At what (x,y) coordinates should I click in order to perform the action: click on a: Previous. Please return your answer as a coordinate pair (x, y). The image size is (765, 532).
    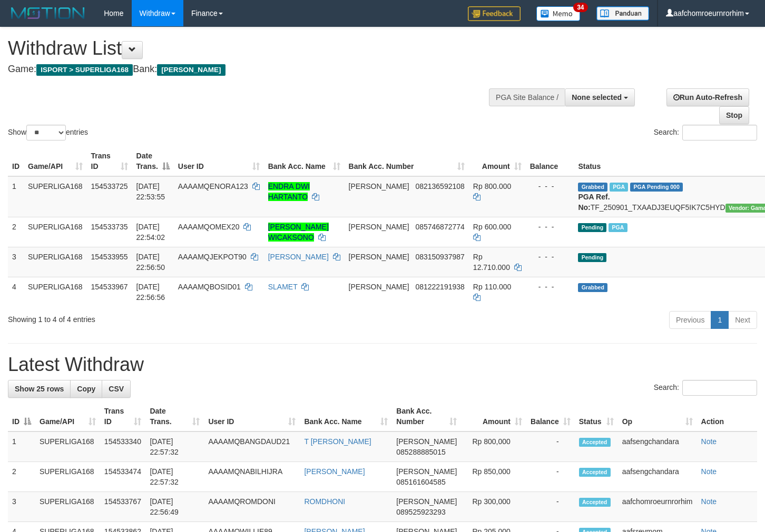
    Looking at the image, I should click on (690, 320).